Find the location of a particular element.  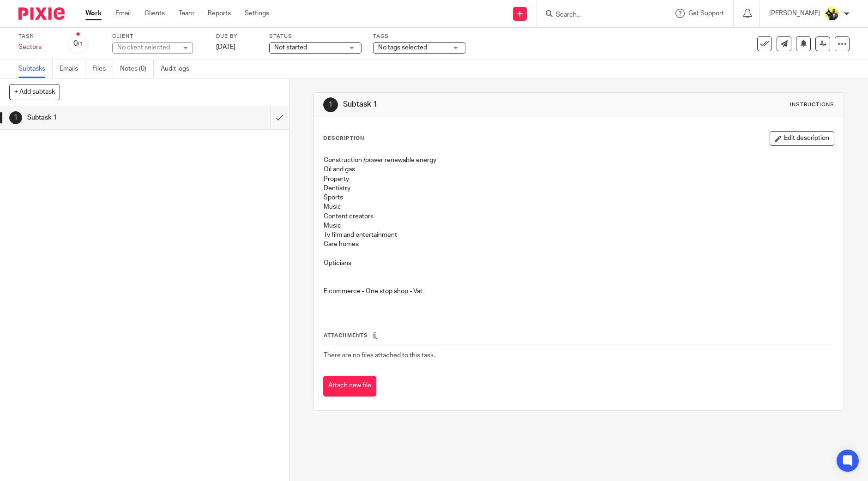

a: Clients is located at coordinates (155, 13).